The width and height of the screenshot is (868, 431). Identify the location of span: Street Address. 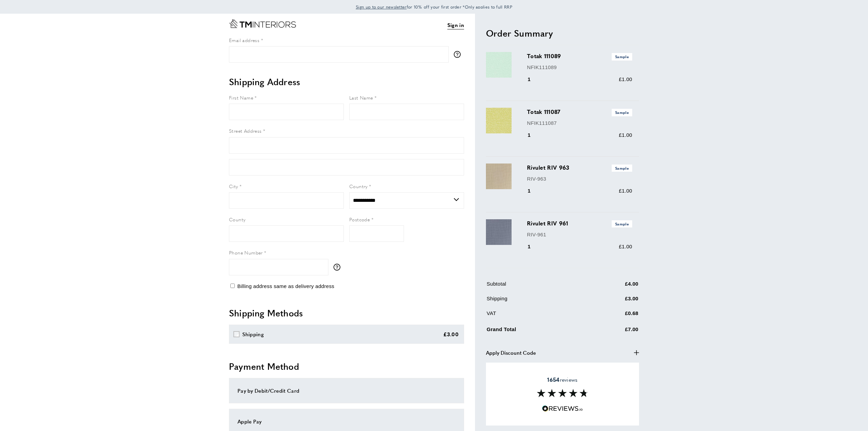
(245, 130).